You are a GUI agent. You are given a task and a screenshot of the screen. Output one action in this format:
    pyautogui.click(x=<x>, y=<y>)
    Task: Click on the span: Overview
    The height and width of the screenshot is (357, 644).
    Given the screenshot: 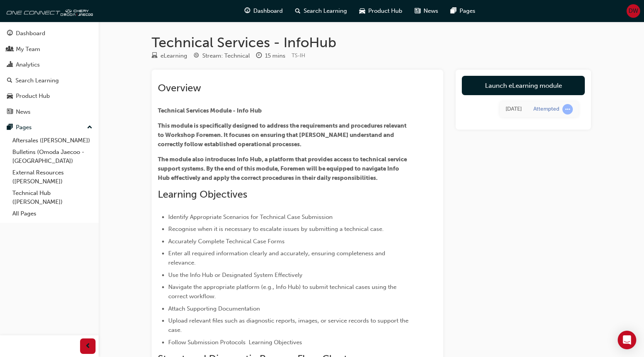 What is the action you would take?
    pyautogui.click(x=180, y=88)
    